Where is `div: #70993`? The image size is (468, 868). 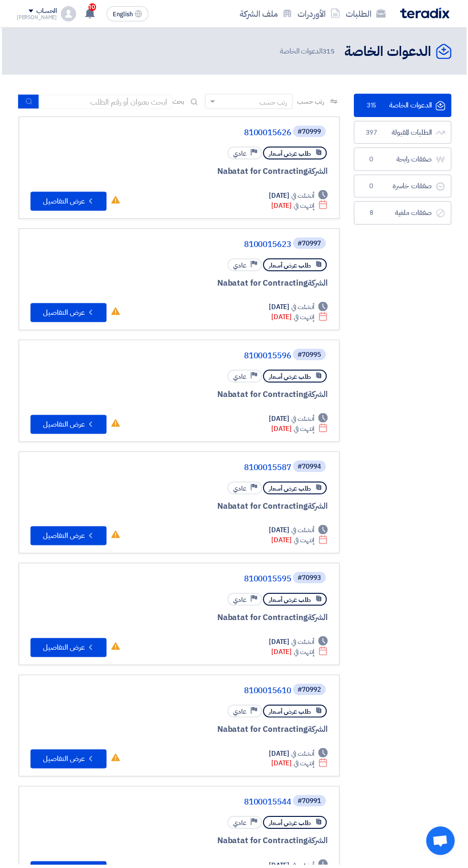
div: #70993 is located at coordinates (310, 581).